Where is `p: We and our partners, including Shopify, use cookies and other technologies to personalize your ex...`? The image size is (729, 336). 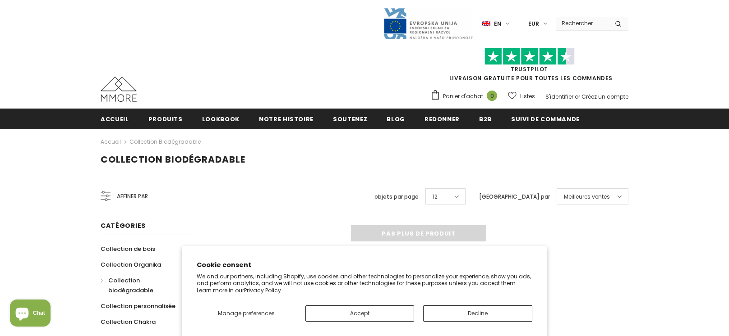 p: We and our partners, including Shopify, use cookies and other technologies to personalize your ex... is located at coordinates (364, 284).